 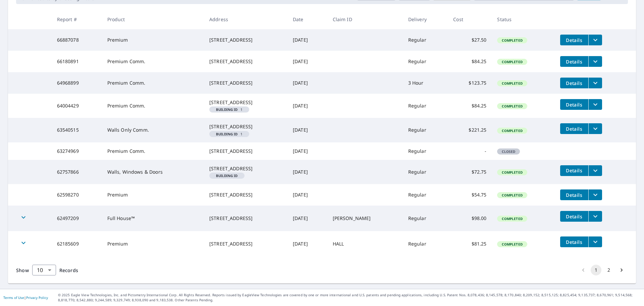 I want to click on span: Show, so click(x=22, y=270).